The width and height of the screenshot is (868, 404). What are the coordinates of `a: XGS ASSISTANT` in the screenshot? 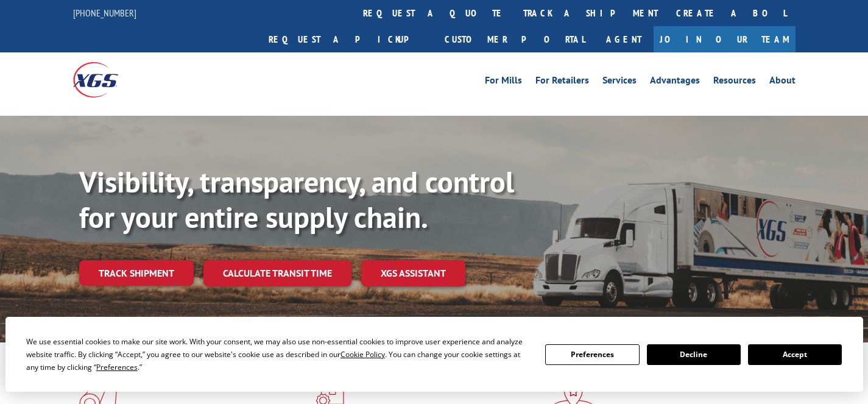 It's located at (413, 273).